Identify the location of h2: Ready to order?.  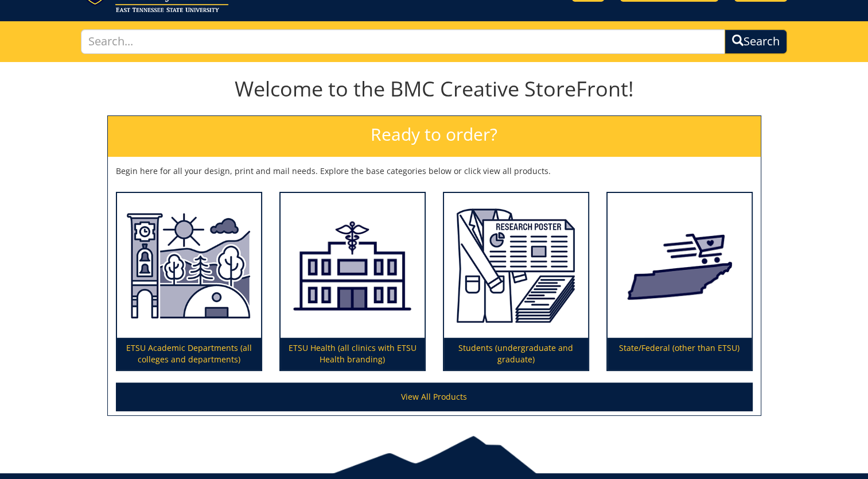
(434, 136).